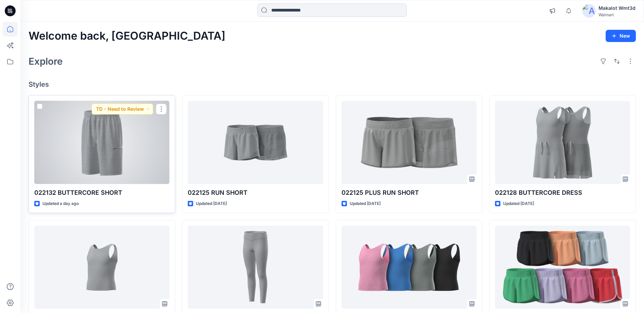 This screenshot has width=644, height=313. Describe the element at coordinates (255, 267) in the screenshot. I see `a: 022127 BUTTERCORE LEGGING` at that location.